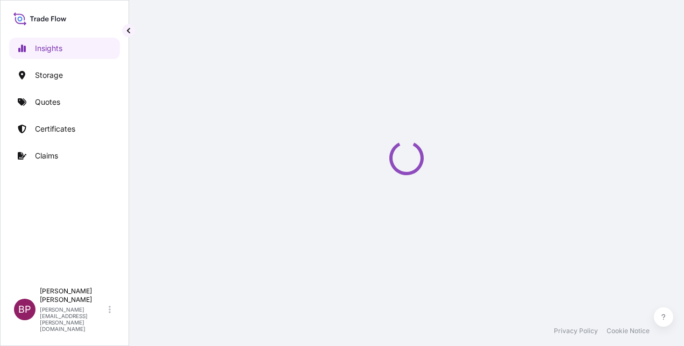 The height and width of the screenshot is (346, 684). What do you see at coordinates (46, 156) in the screenshot?
I see `p: Claims` at bounding box center [46, 156].